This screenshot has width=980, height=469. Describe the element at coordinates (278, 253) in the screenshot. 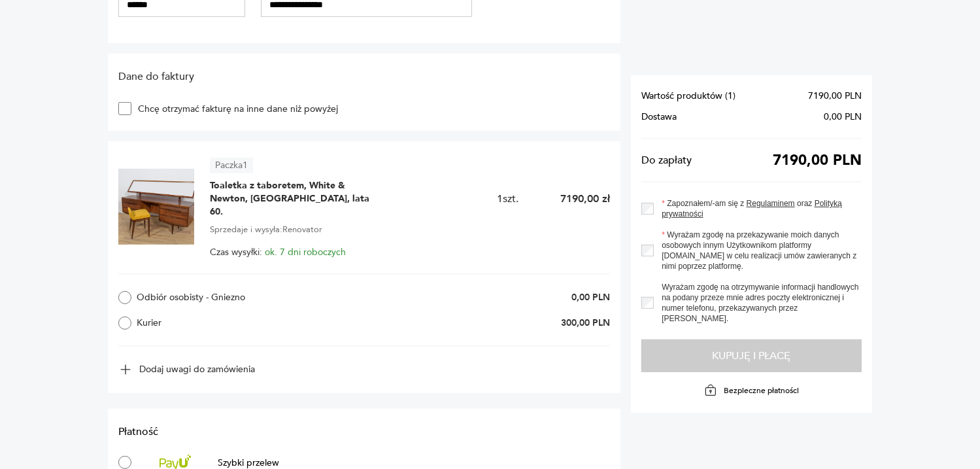

I see `span: Czas wysyłki:` at that location.